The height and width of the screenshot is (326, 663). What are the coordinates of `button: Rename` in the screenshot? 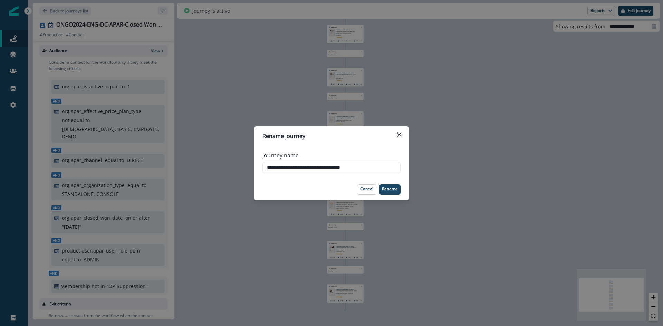 It's located at (390, 190).